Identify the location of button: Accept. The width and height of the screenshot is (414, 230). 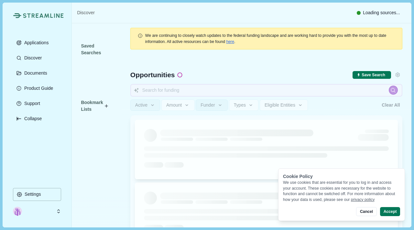
(390, 212).